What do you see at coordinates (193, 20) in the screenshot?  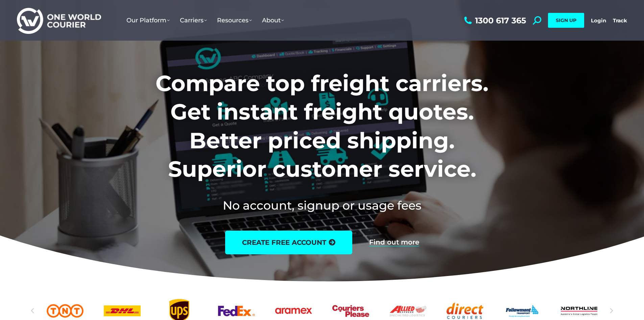 I see `span: Carriers` at bounding box center [193, 20].